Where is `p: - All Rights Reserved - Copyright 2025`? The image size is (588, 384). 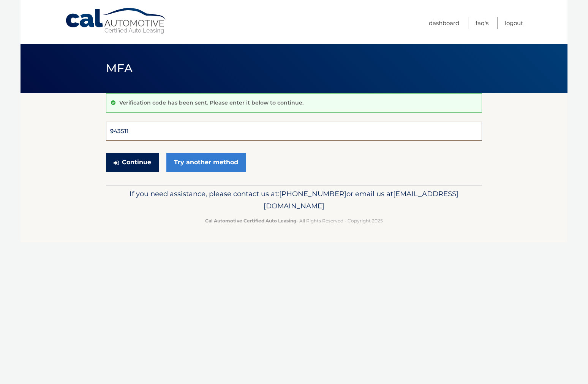 p: - All Rights Reserved - Copyright 2025 is located at coordinates (294, 221).